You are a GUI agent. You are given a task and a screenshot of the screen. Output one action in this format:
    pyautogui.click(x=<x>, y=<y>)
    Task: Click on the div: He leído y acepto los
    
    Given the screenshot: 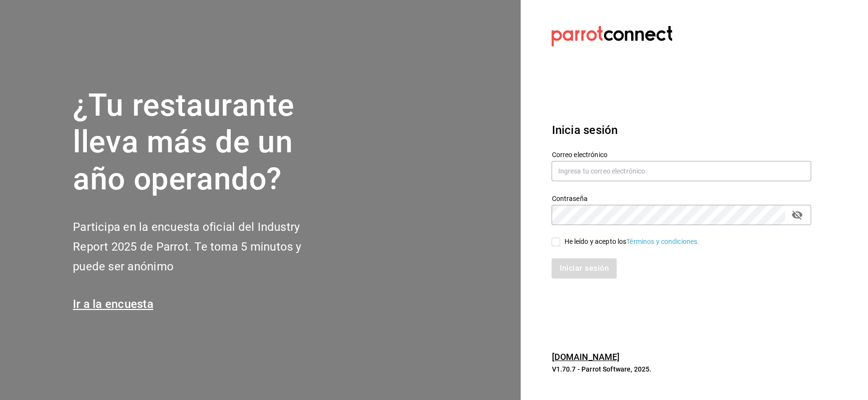 What is the action you would take?
    pyautogui.click(x=631, y=242)
    